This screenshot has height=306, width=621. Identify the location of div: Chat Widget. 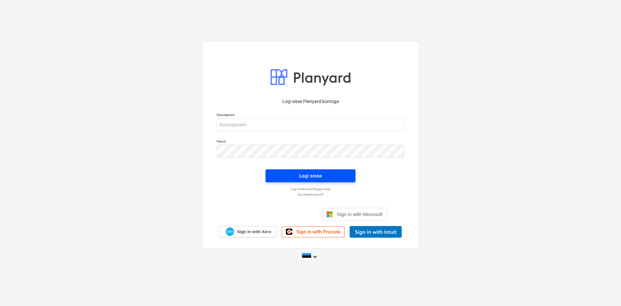
(605, 290).